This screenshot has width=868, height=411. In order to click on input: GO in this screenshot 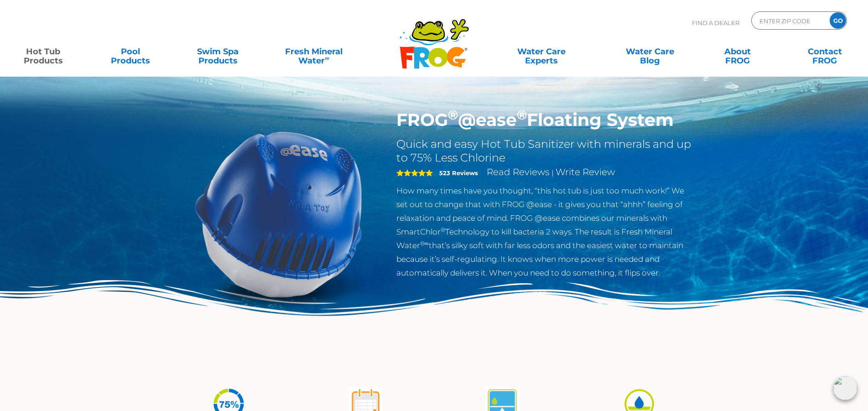, I will do `click(838, 20)`.